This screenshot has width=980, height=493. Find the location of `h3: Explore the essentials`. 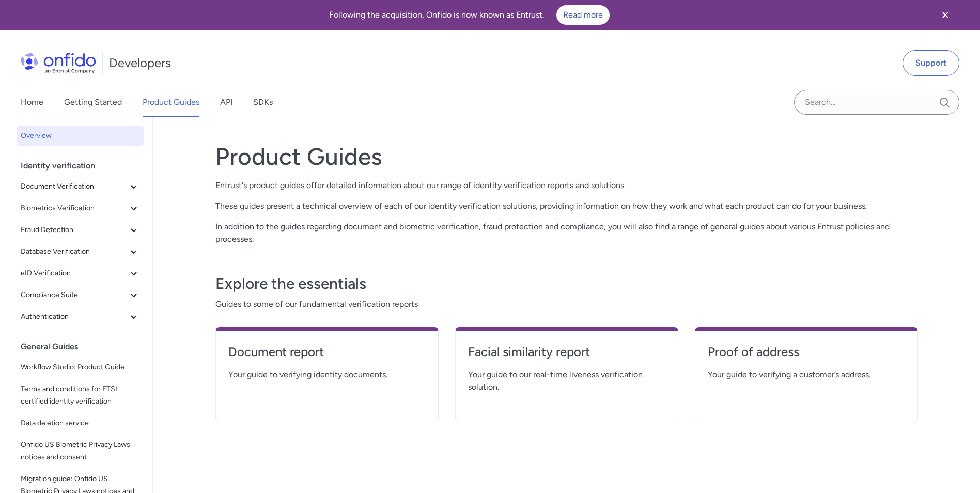

h3: Explore the essentials is located at coordinates (566, 283).